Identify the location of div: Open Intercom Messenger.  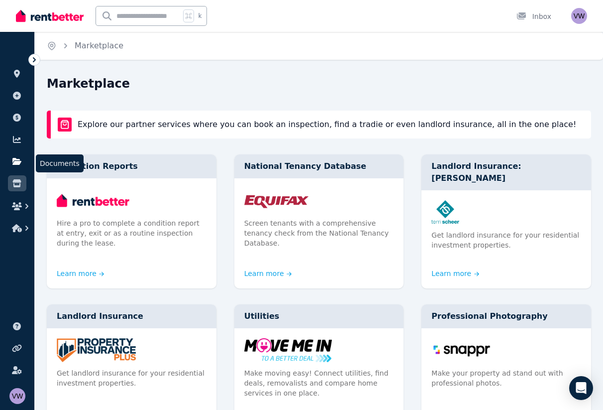
(581, 388).